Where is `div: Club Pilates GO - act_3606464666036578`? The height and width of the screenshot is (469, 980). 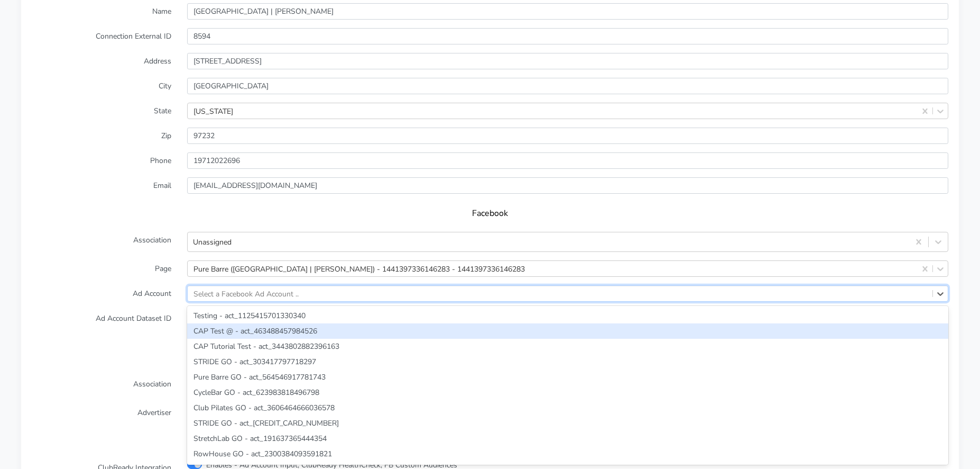
div: Club Pilates GO - act_3606464666036578 is located at coordinates (568, 408).